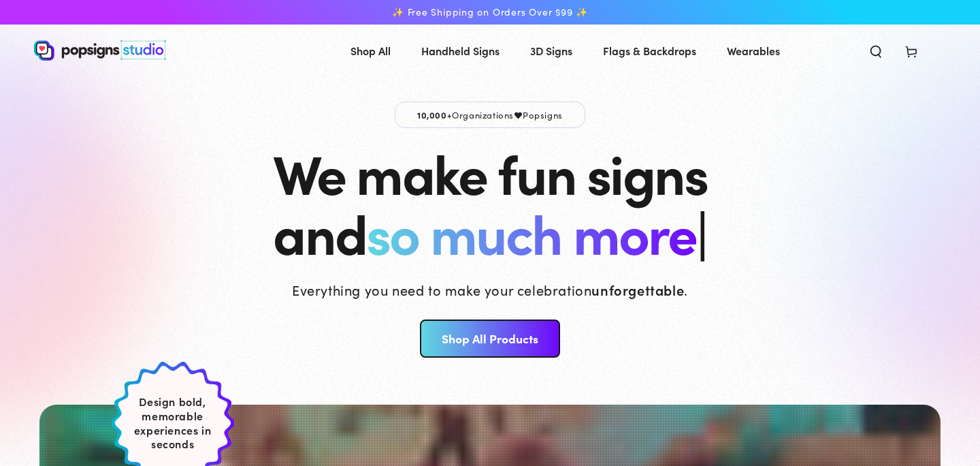 Image resolution: width=980 pixels, height=466 pixels. I want to click on a: Shop All Products, so click(489, 339).